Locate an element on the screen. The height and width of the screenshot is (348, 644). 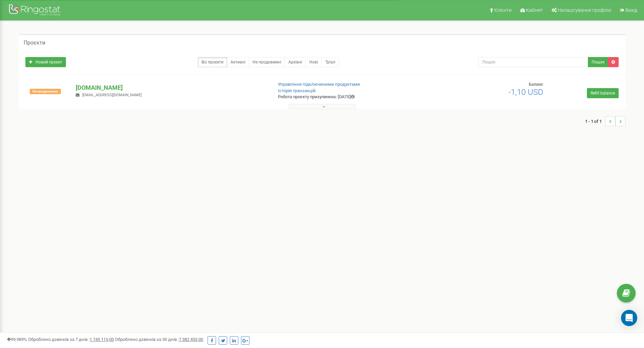
span: Налаштування профілю is located at coordinates (585, 11).